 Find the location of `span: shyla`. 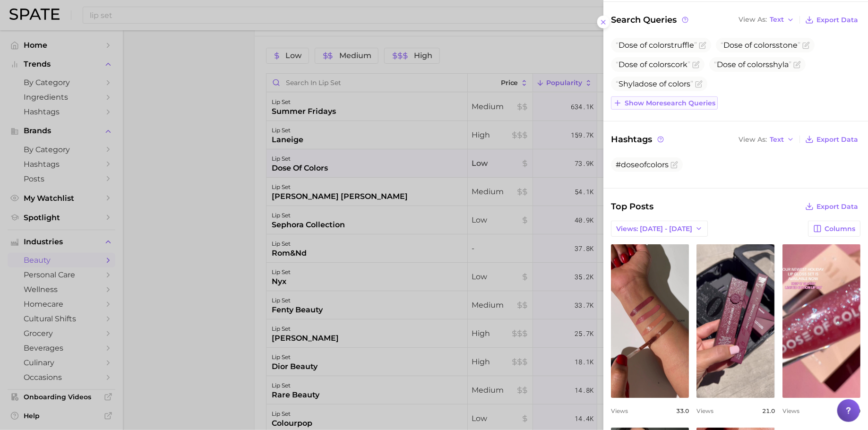

span: shyla is located at coordinates (753, 64).